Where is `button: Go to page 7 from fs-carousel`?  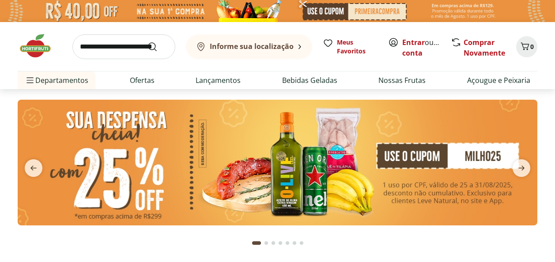
button: Go to page 7 from fs-carousel is located at coordinates (302, 243).